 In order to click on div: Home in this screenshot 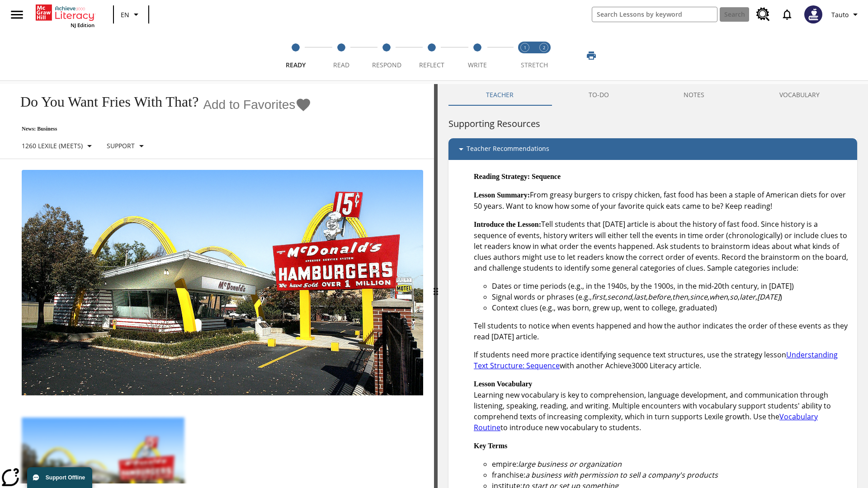, I will do `click(65, 15)`.